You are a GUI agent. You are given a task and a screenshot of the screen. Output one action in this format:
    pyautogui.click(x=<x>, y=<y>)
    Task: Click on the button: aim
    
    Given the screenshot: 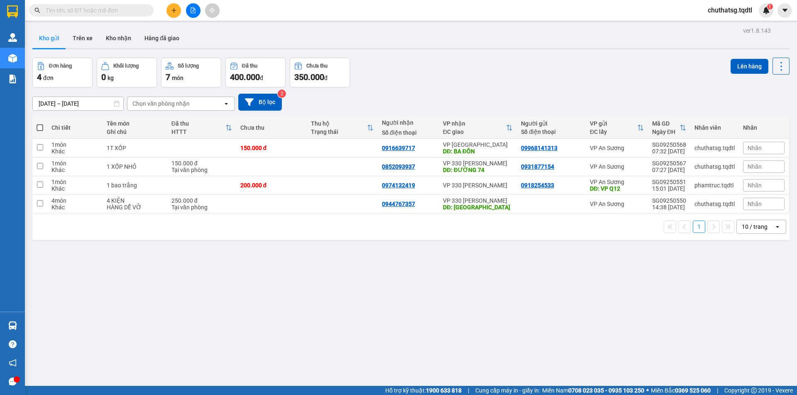 What is the action you would take?
    pyautogui.click(x=212, y=10)
    